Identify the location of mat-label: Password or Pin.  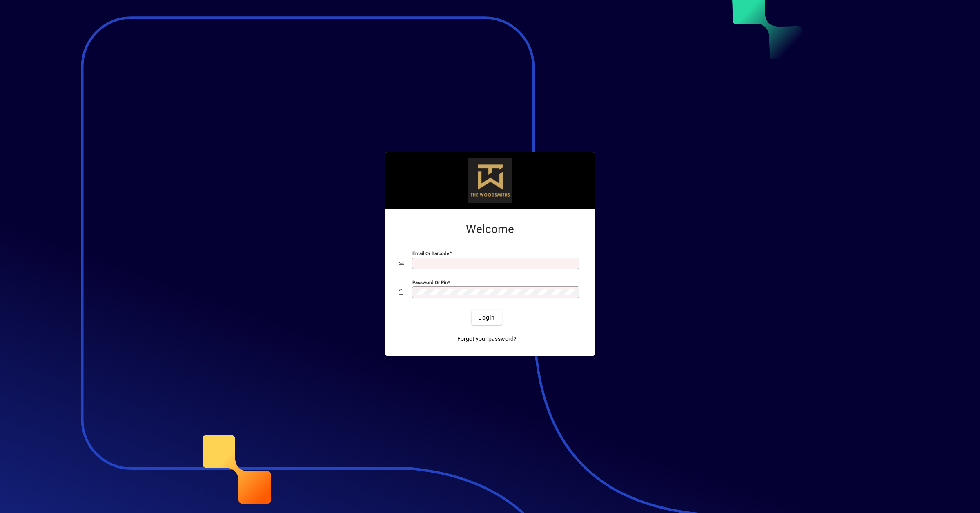
(430, 282).